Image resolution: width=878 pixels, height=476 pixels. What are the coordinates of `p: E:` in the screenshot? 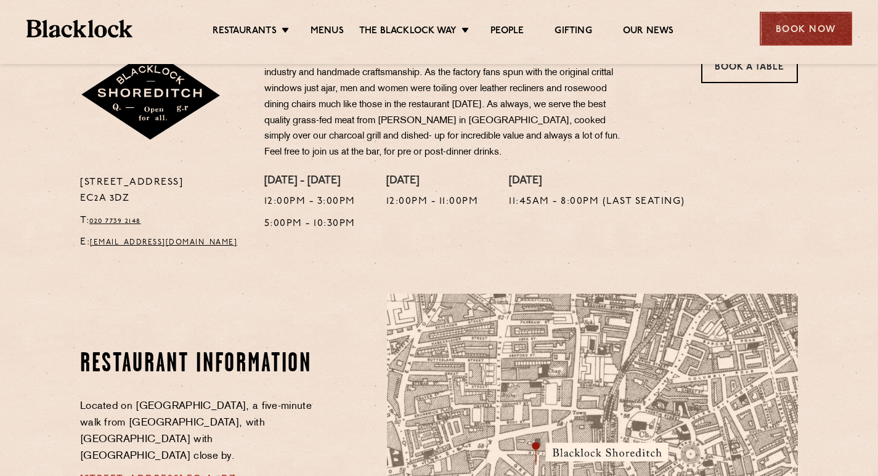 It's located at (163, 243).